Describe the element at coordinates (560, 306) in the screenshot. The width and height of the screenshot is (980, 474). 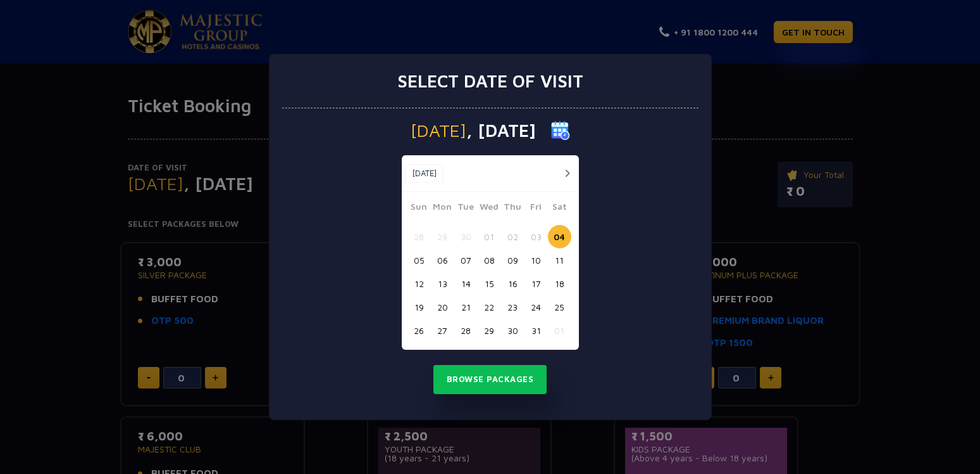
I see `button: 25` at that location.